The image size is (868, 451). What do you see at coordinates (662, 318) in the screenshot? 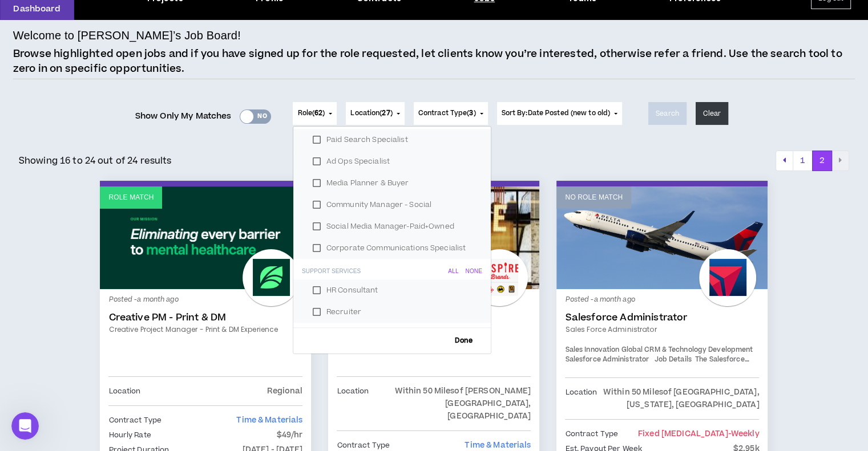
I see `a: Salesforce Administrator` at bounding box center [662, 318].